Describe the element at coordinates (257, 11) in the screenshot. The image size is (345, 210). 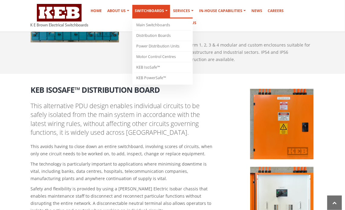
I see `a: News` at that location.